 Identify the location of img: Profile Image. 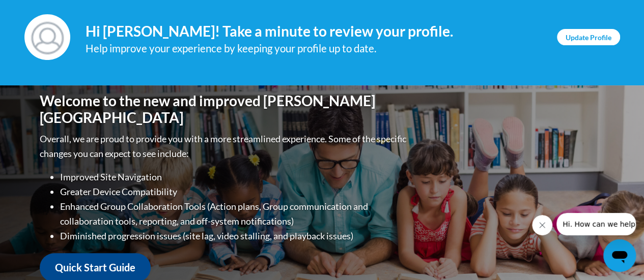
(47, 37).